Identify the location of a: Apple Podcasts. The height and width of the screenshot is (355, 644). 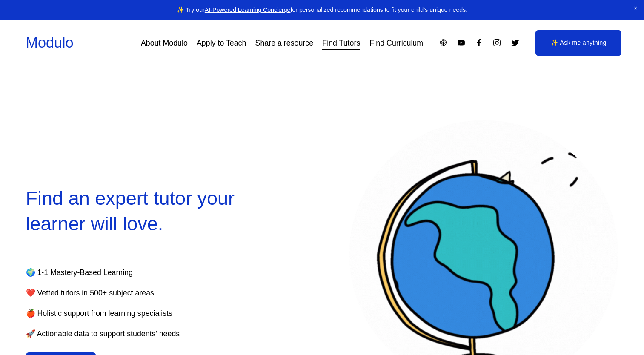
(443, 43).